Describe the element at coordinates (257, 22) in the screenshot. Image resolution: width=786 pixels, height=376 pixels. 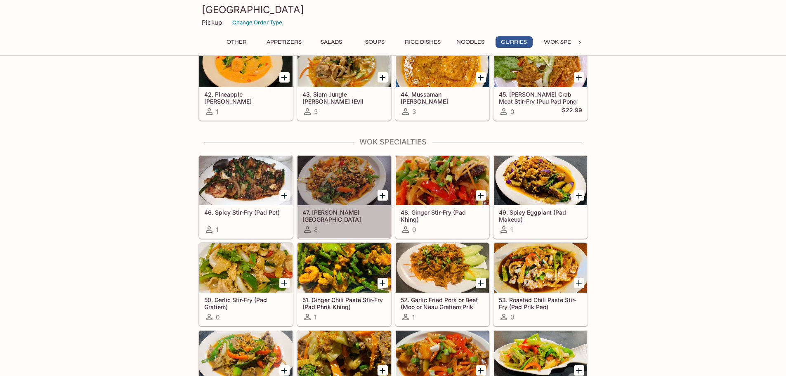
I see `button: Change Order Type` at that location.